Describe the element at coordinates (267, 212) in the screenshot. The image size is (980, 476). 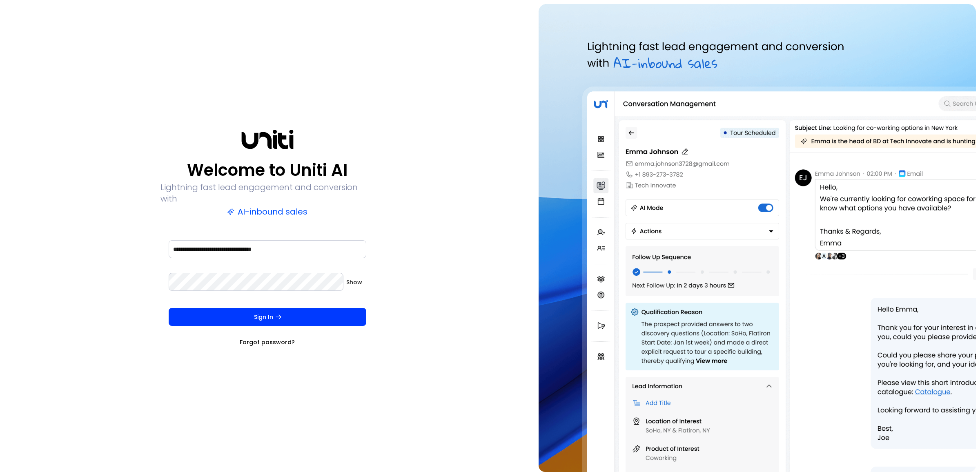
I see `p: AI-inbound sales` at that location.